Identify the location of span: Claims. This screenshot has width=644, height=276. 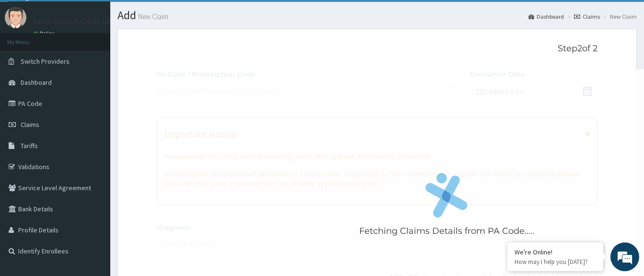
(30, 125).